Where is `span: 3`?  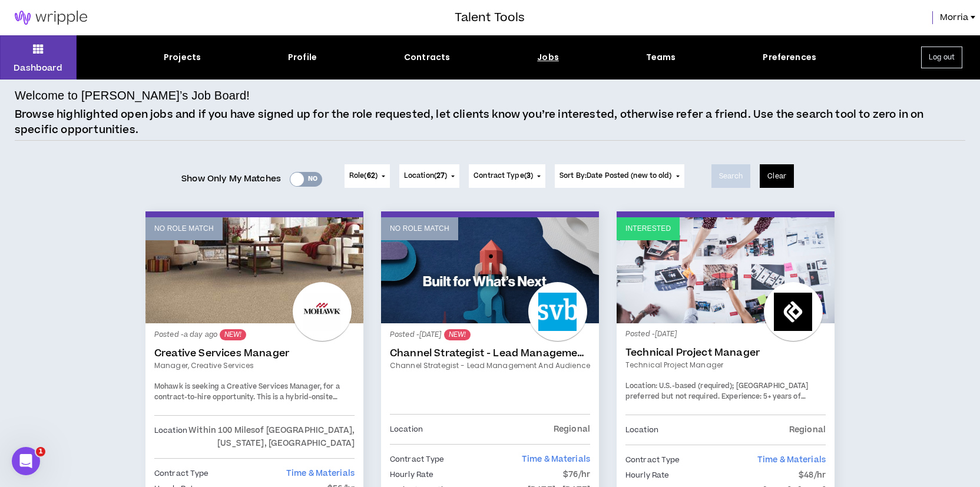 span: 3 is located at coordinates (528, 175).